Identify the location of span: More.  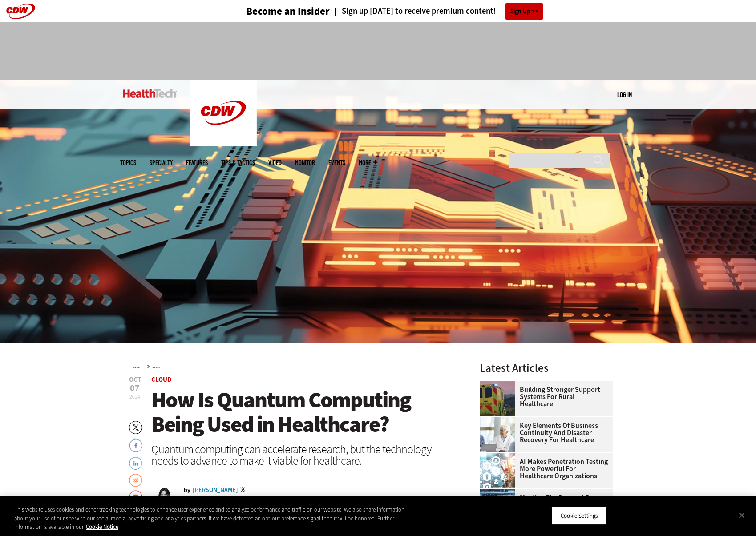
(368, 162).